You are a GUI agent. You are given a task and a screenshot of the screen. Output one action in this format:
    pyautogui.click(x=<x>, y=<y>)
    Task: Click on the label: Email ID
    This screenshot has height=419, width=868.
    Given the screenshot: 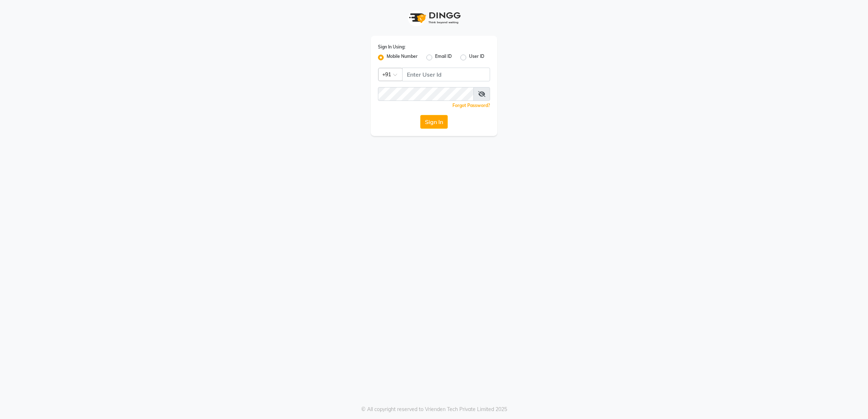 What is the action you would take?
    pyautogui.click(x=443, y=58)
    